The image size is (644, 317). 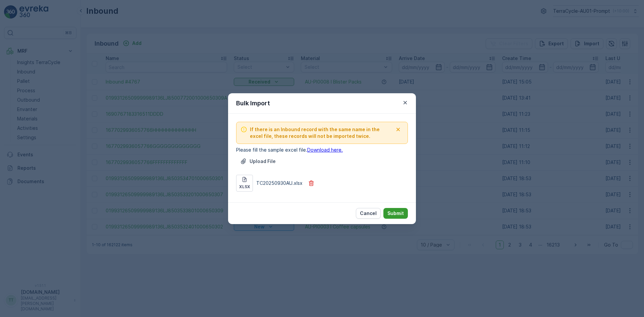 I want to click on button: Upload File, so click(x=258, y=161).